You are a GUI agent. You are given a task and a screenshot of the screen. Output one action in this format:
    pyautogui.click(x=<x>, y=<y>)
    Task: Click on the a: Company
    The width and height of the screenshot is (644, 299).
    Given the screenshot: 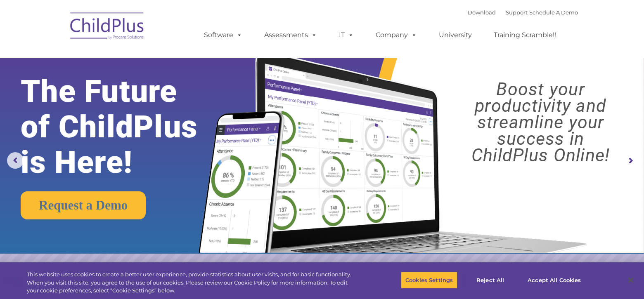 What is the action you would take?
    pyautogui.click(x=397, y=35)
    